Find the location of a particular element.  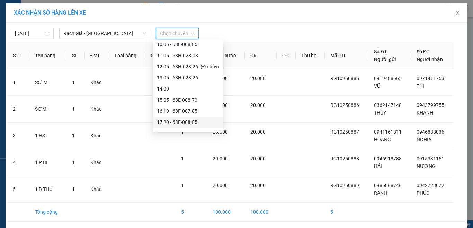

span: RG10250887 is located at coordinates (345, 132).